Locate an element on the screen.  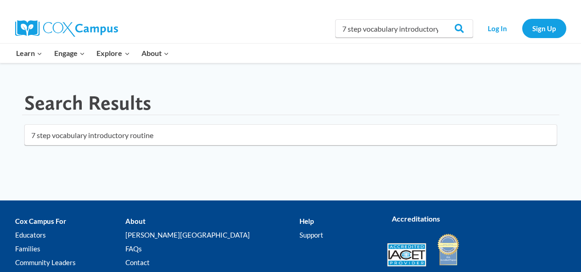
strong: Accreditations is located at coordinates (416, 219).